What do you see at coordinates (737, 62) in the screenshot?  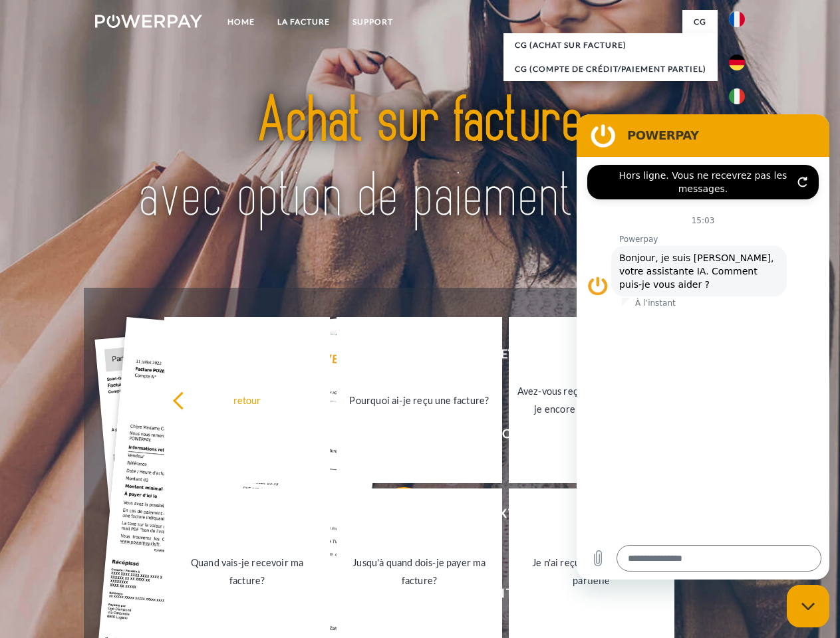 I see `img: de` at bounding box center [737, 62].